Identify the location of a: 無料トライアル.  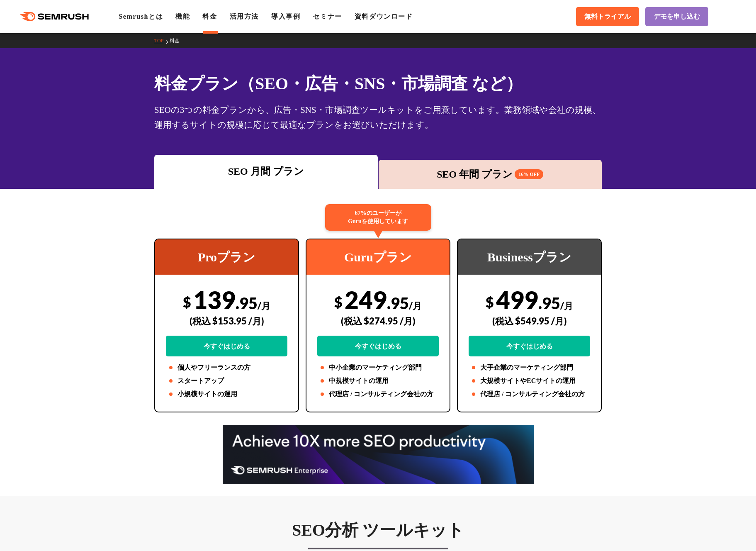
(608, 17).